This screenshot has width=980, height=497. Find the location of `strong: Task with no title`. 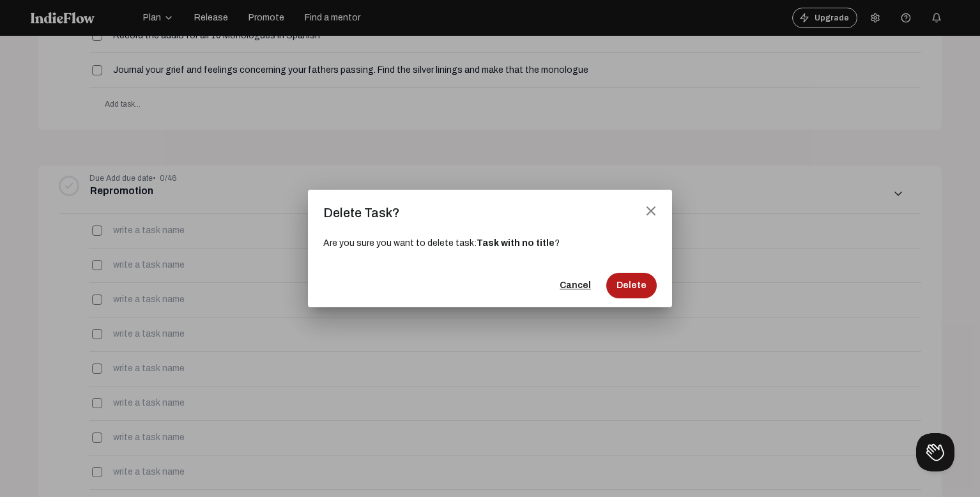

strong: Task with no title is located at coordinates (516, 243).